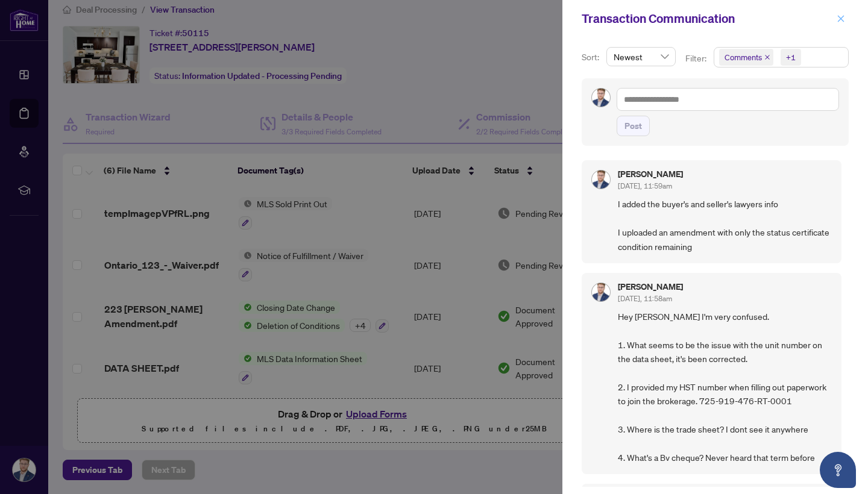 This screenshot has height=494, width=868. I want to click on span: Newest, so click(641, 56).